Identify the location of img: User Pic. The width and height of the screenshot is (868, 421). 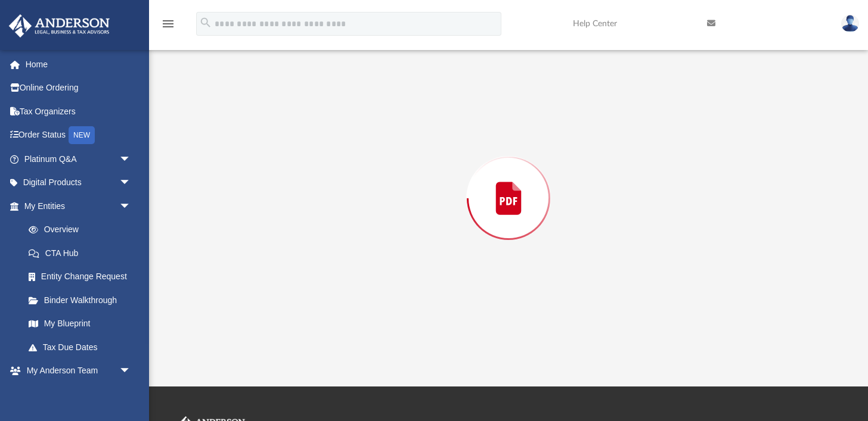
(850, 23).